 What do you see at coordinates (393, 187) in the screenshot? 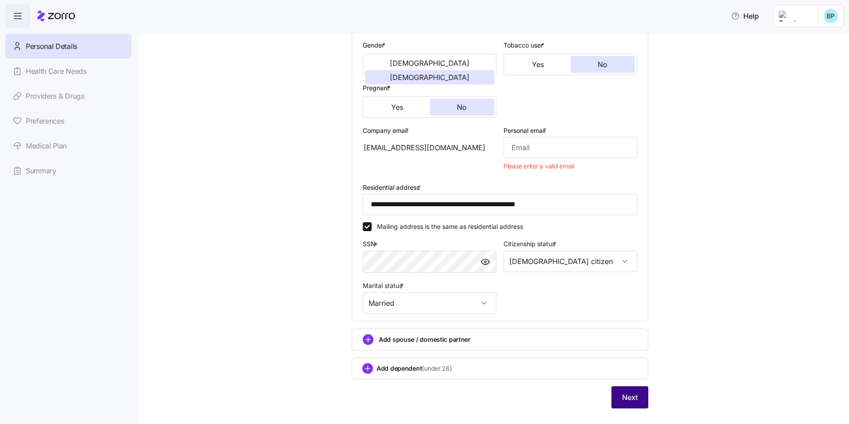
I see `label: Residential address` at bounding box center [393, 187].